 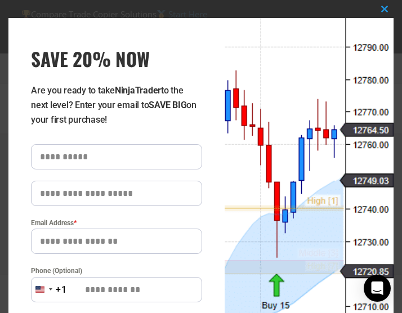 I want to click on div: +1, so click(x=61, y=290).